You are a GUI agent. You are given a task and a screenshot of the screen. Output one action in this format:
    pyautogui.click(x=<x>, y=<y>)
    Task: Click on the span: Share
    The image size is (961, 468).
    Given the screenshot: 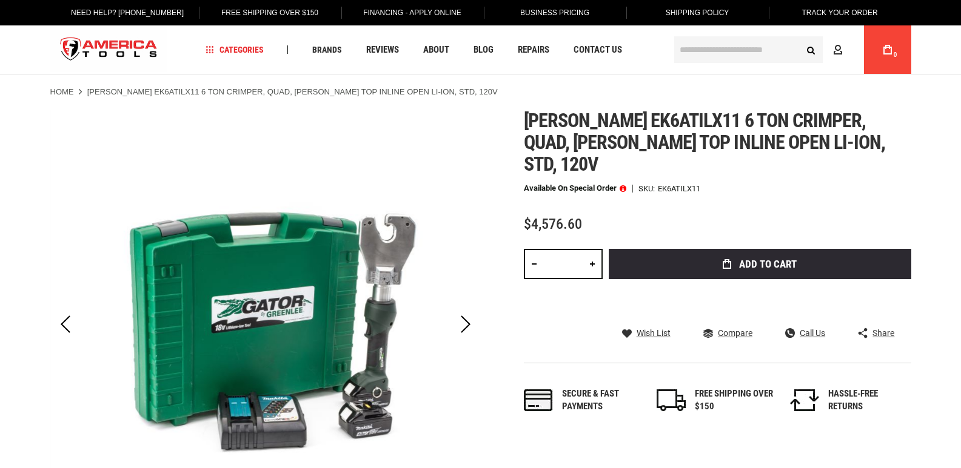 What is the action you would take?
    pyautogui.click(x=883, y=333)
    